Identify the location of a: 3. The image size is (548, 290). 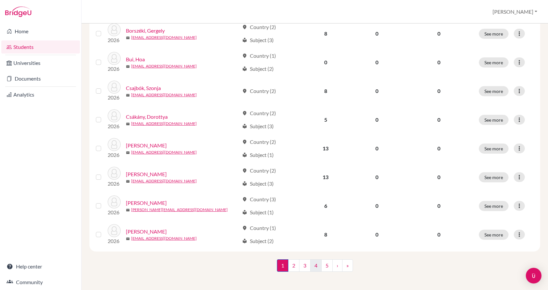
(304, 265).